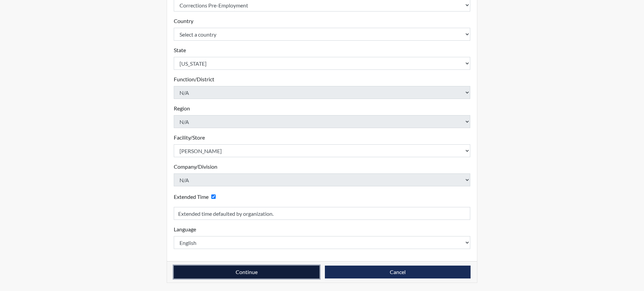  I want to click on label: Country, so click(184, 21).